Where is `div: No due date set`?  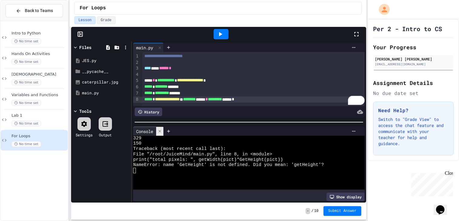 div: No due date set is located at coordinates (413, 93).